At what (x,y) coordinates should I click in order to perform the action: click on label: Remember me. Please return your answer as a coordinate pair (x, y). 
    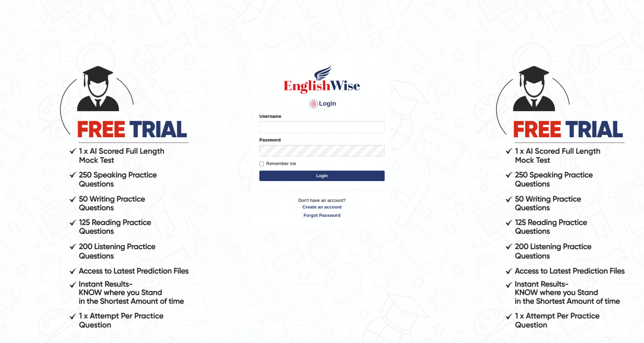
    Looking at the image, I should click on (278, 164).